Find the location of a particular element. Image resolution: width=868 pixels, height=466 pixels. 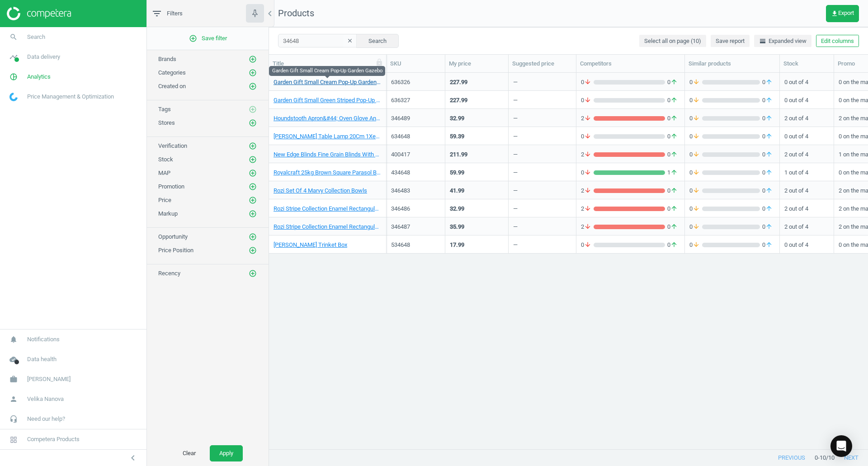

div: Suggested price is located at coordinates (542, 64).